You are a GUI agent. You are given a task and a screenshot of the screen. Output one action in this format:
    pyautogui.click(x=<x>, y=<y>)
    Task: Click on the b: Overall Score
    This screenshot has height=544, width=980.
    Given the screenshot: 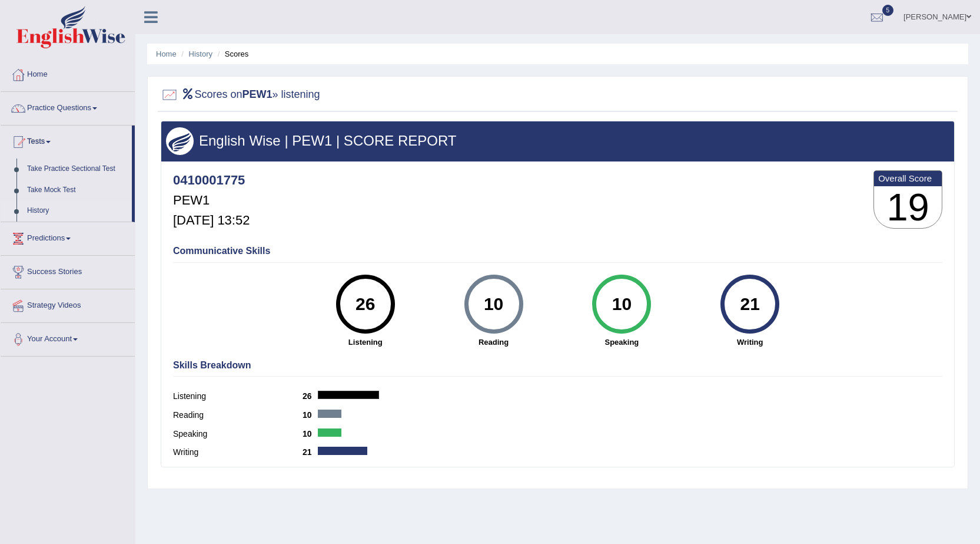 What is the action you would take?
    pyautogui.click(x=908, y=178)
    